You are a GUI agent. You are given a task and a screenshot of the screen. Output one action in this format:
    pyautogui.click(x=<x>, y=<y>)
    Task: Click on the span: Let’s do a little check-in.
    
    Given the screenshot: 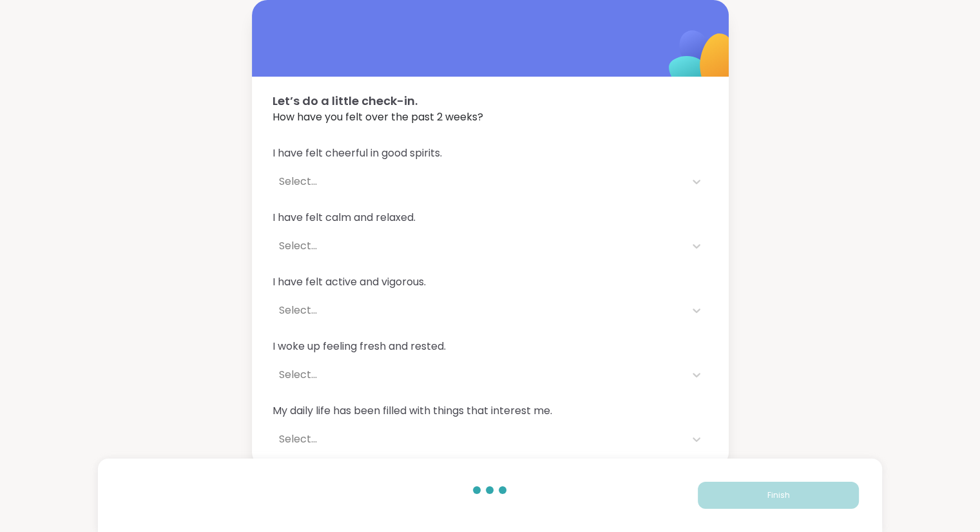 What is the action you would take?
    pyautogui.click(x=490, y=101)
    